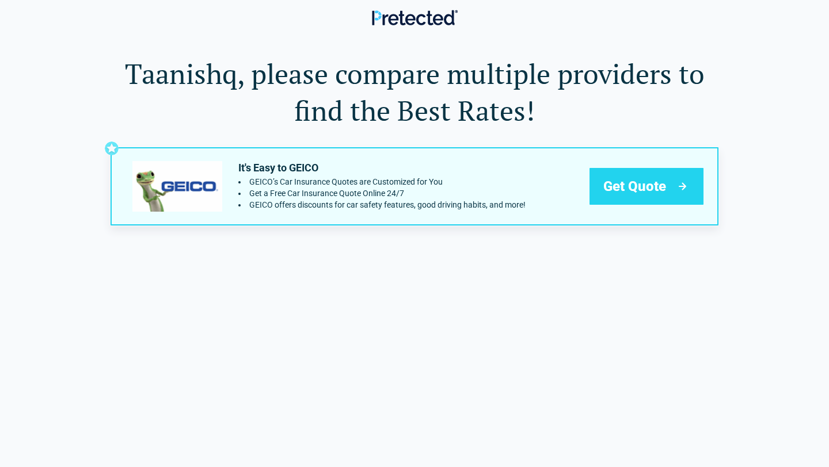 This screenshot has width=829, height=467. Describe the element at coordinates (382, 205) in the screenshot. I see `li: GEICO offers discounts for car safety features, good driving habits, and more!` at that location.